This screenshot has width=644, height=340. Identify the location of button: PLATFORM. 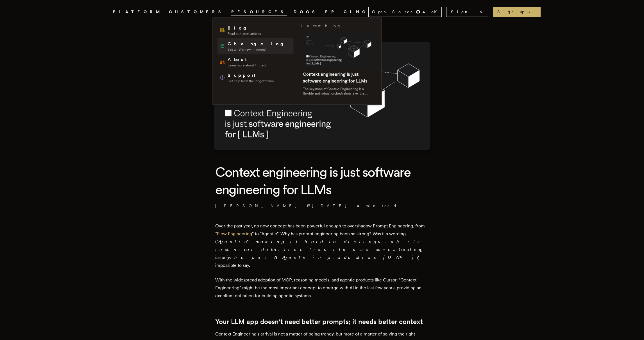
(137, 12).